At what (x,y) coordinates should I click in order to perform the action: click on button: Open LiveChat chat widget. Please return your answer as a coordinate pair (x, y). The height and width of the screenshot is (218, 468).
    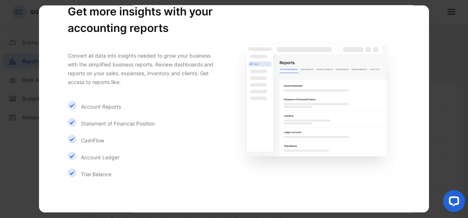
    Looking at the image, I should click on (17, 14).